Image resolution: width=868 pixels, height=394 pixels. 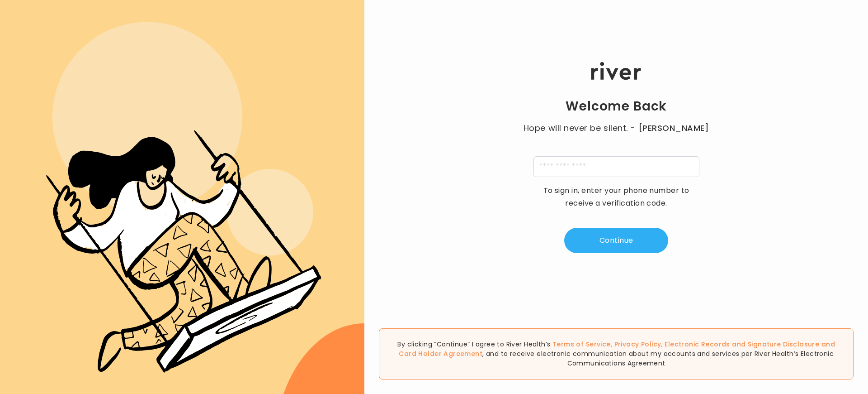 I want to click on a: Terms of Service, so click(x=582, y=344).